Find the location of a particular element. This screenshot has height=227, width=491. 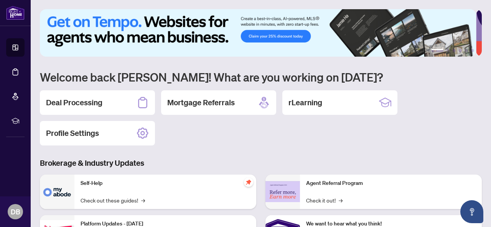

button: 3 is located at coordinates (454, 51).